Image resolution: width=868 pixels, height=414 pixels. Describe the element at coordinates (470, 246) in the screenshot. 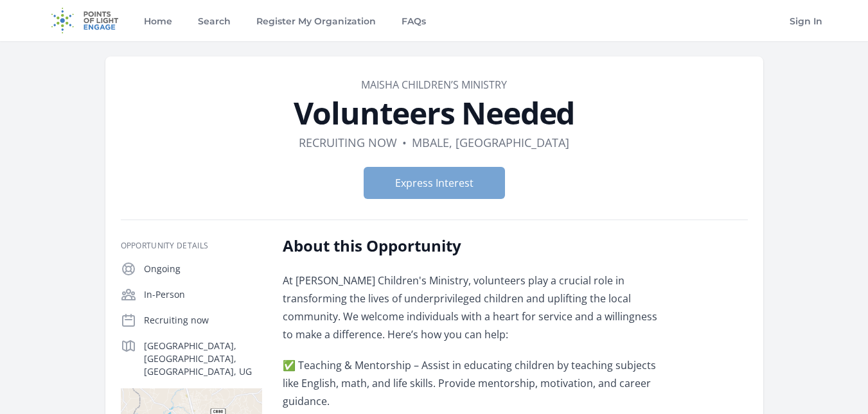

I see `h2: About this Opportunity` at that location.